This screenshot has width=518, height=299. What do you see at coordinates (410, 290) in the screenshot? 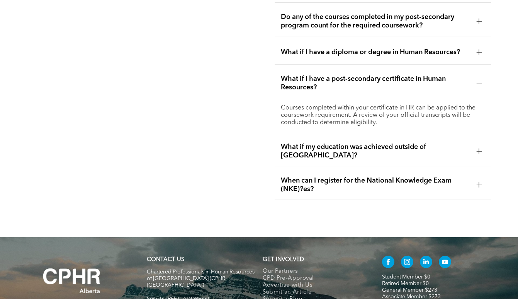
I see `a: General Member $273` at bounding box center [410, 290].